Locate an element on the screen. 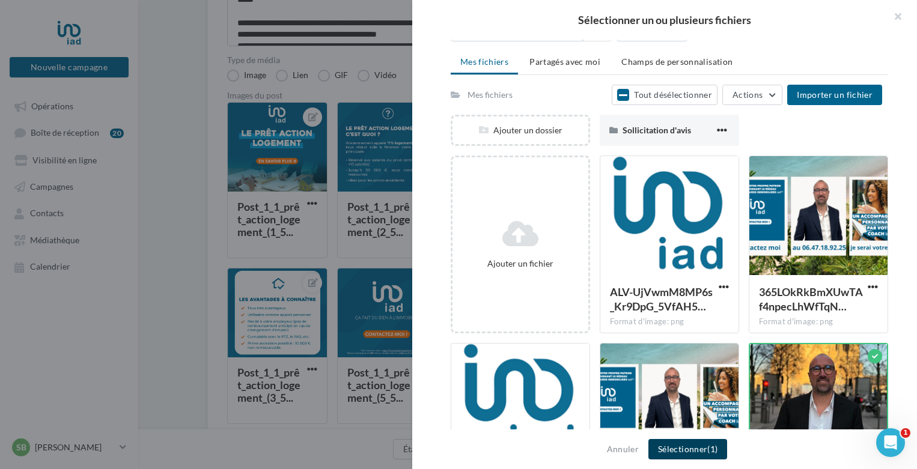 Image resolution: width=917 pixels, height=469 pixels. span: 1 is located at coordinates (905, 433).